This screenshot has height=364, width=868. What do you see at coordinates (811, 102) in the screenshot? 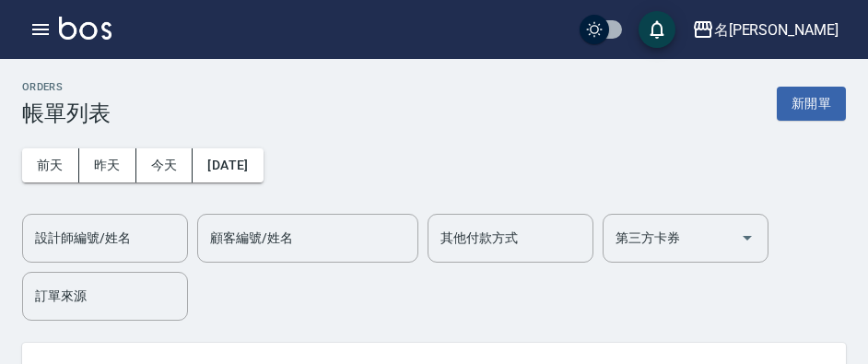
I see `a: 新開單` at bounding box center [811, 102].